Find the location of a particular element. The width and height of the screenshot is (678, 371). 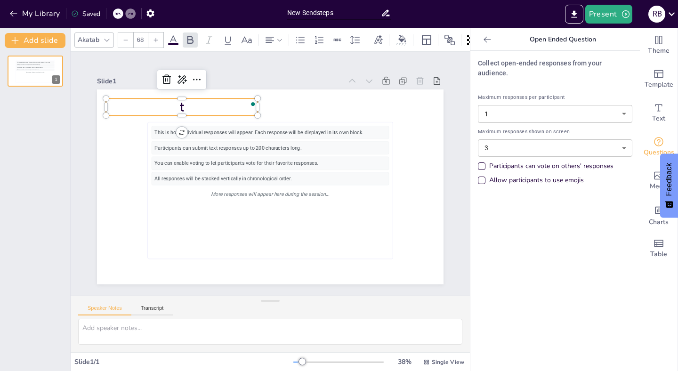

div: 38 % is located at coordinates (404, 362).